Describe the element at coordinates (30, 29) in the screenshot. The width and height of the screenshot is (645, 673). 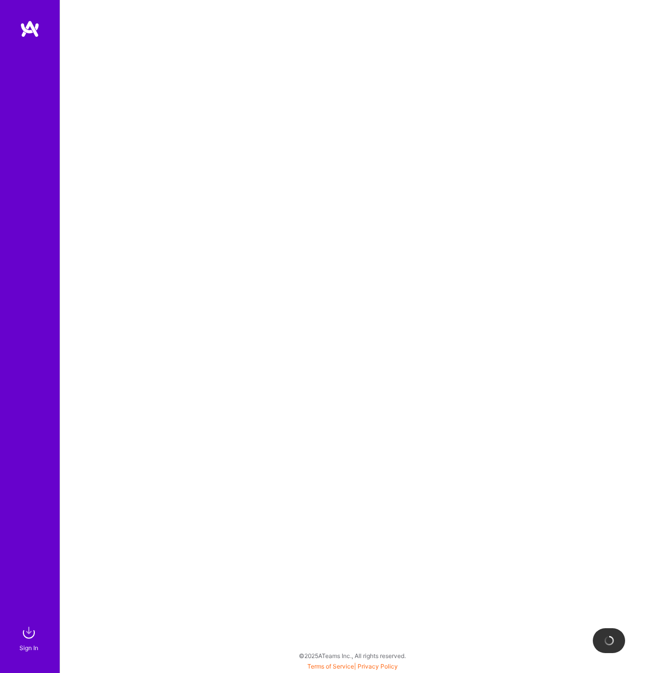
I see `img: logo` at that location.